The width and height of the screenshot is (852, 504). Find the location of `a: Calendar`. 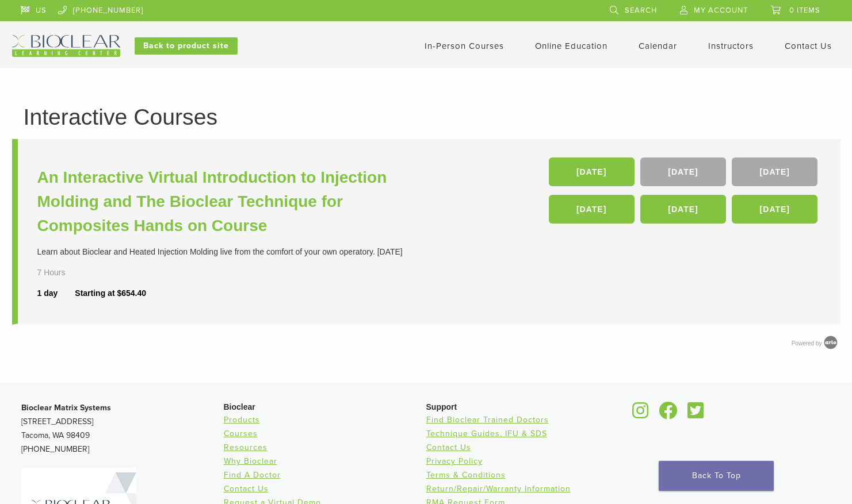

a: Calendar is located at coordinates (658, 46).